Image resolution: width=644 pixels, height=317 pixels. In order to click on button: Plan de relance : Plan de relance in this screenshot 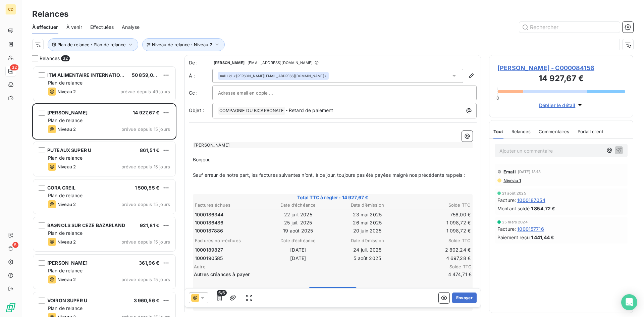, I will do `click(93, 44)`.